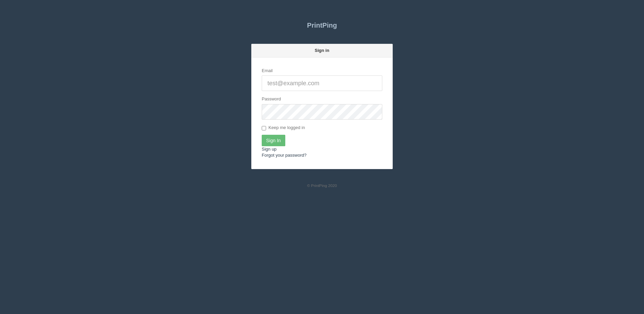 This screenshot has width=644, height=314. What do you see at coordinates (284, 155) in the screenshot?
I see `a: Forgot your password?` at bounding box center [284, 155].